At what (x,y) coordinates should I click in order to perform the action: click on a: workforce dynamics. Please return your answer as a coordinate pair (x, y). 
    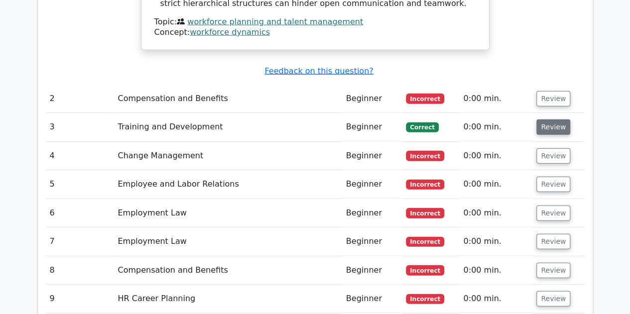
    Looking at the image, I should click on (230, 32).